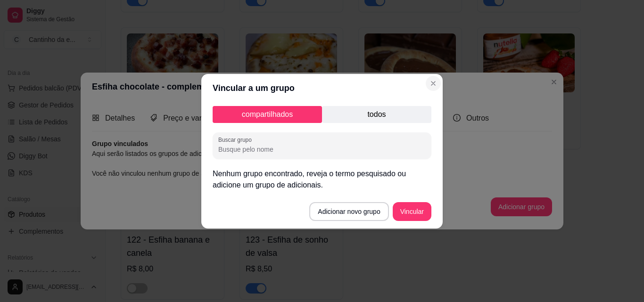  Describe the element at coordinates (267, 115) in the screenshot. I see `p: compartilhados` at that location.